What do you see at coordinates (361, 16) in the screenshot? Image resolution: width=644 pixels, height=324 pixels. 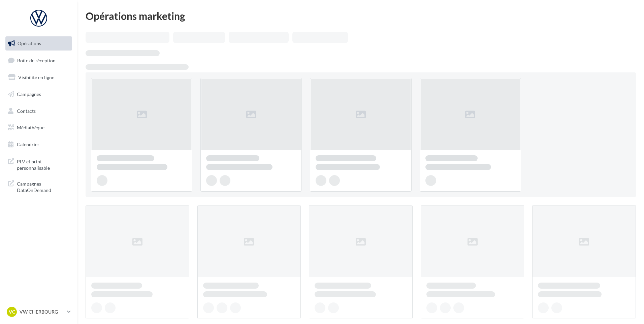 I see `div: Opérations marketing` at bounding box center [361, 16].